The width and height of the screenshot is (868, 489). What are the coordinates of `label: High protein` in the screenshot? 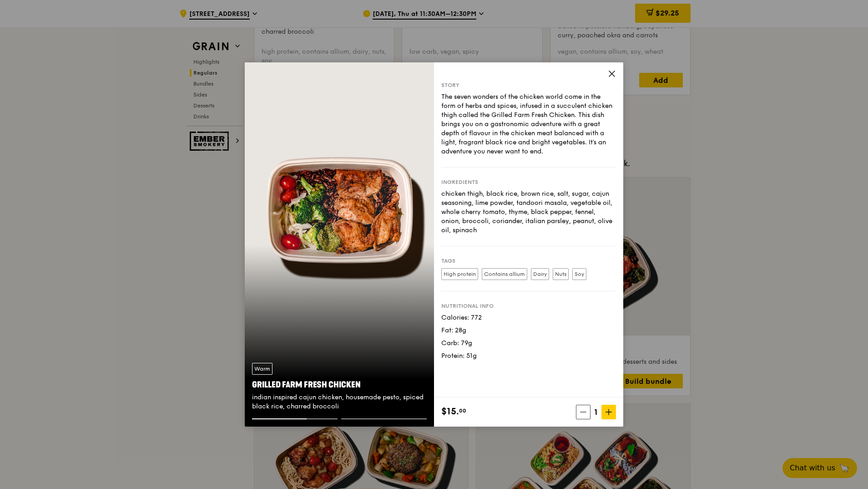 It's located at (459, 274).